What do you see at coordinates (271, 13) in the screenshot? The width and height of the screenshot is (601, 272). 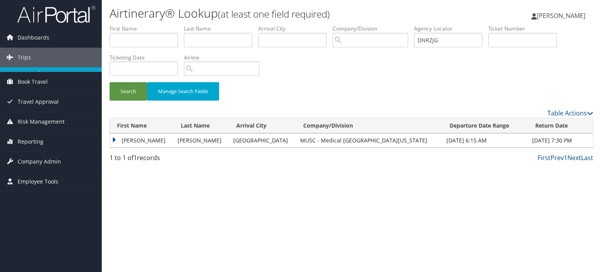 I see `h1: Airtinerary® Lookup` at bounding box center [271, 13].